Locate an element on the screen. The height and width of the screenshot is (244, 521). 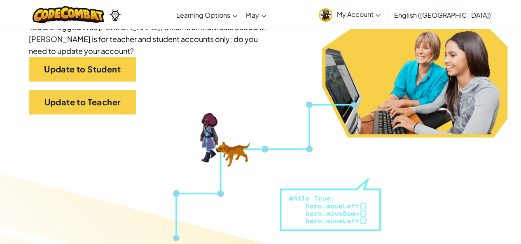
span: My Account is located at coordinates (359, 14).